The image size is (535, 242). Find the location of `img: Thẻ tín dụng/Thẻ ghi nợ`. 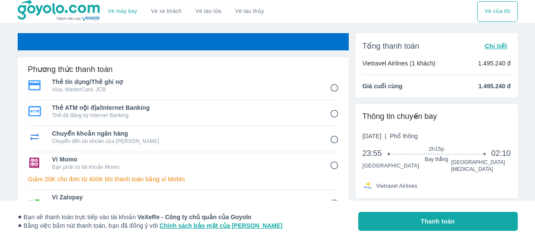

img: Thẻ tín dụng/Thẻ ghi nợ is located at coordinates (34, 85).